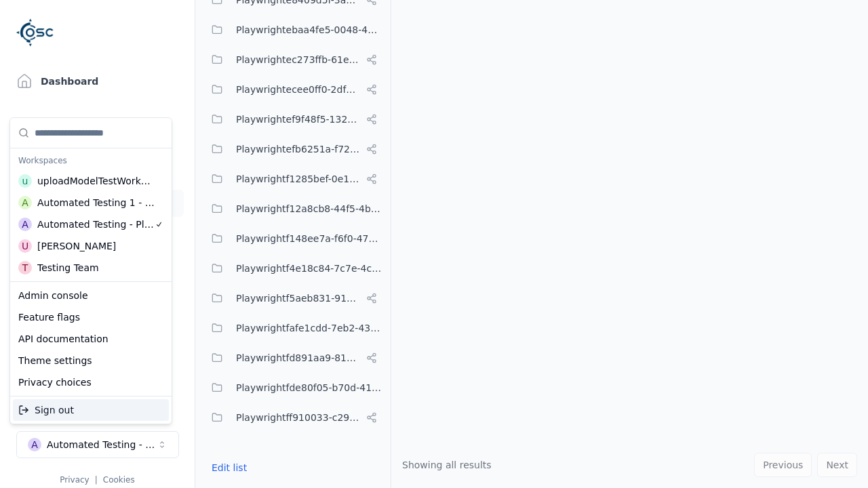 Image resolution: width=868 pixels, height=488 pixels. Describe the element at coordinates (91, 160) in the screenshot. I see `div: Workspaces` at that location.